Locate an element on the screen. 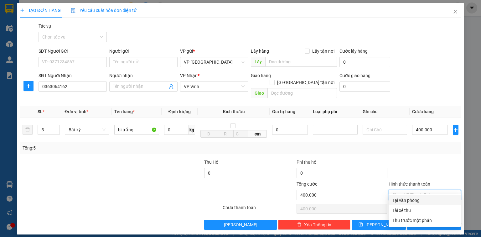 The image size is (481, 237). span: Lấy tận nơi is located at coordinates (323, 51).